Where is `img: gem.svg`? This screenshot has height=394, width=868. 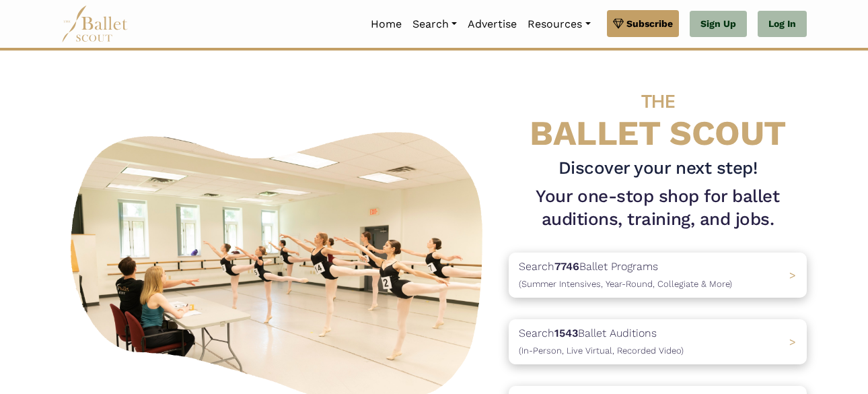 img: gem.svg is located at coordinates (619, 24).